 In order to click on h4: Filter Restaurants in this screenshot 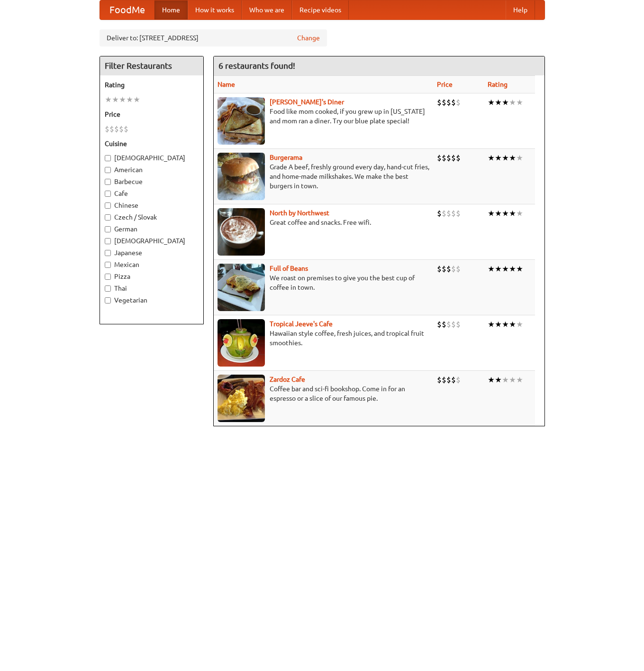, I will do `click(152, 66)`.